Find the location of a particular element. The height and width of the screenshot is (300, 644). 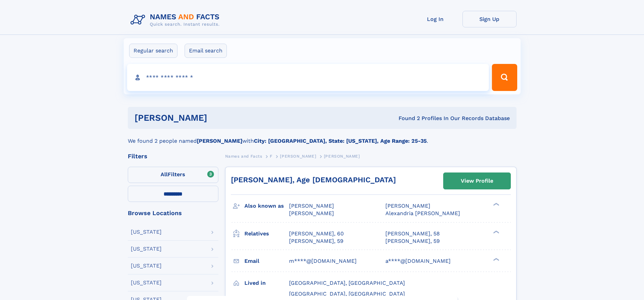

a: Names and Facts is located at coordinates (244, 156).